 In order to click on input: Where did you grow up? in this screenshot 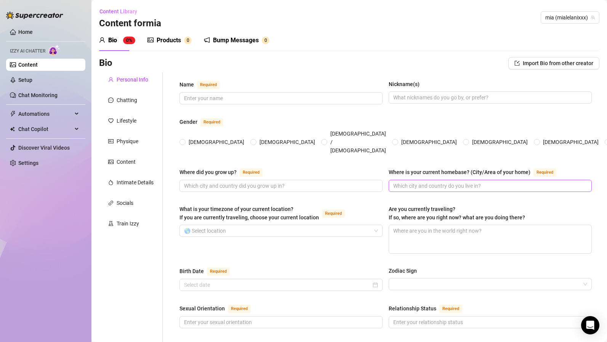, I will do `click(280, 186)`.